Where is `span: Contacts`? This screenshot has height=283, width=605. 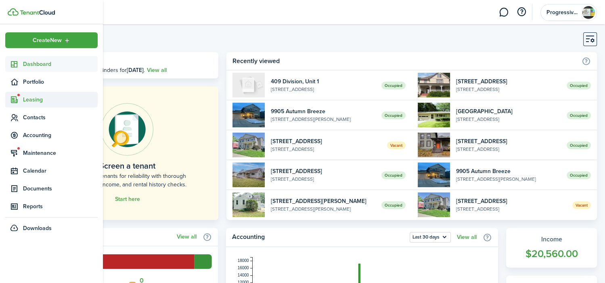
span: Contacts is located at coordinates (60, 117).